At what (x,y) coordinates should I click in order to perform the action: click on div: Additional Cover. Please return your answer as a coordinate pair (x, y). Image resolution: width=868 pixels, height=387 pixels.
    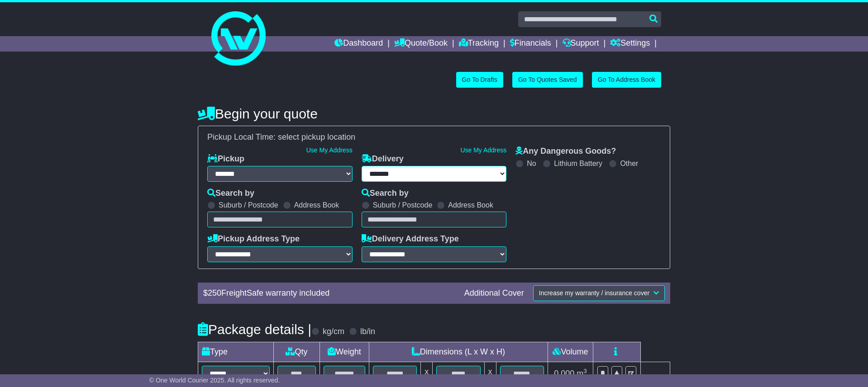
    Looking at the image, I should click on (495, 294).